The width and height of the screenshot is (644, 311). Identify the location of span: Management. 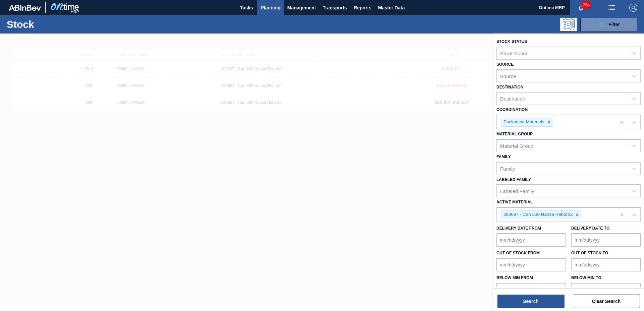
(301, 8).